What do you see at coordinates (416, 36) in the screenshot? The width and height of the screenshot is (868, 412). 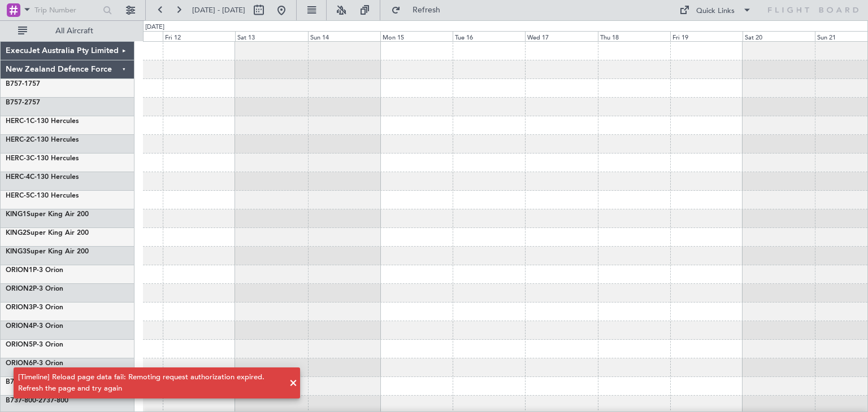 I see `div: Mon 15` at bounding box center [416, 36].